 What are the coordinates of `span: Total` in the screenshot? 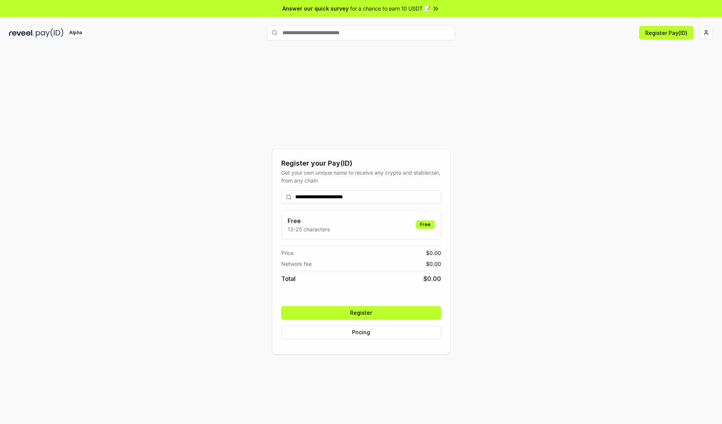 It's located at (288, 279).